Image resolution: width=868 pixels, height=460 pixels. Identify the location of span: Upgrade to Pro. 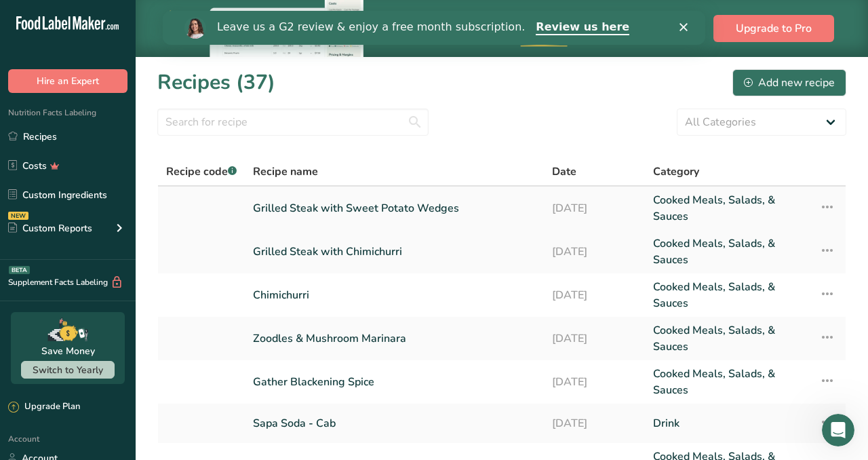
(774, 29).